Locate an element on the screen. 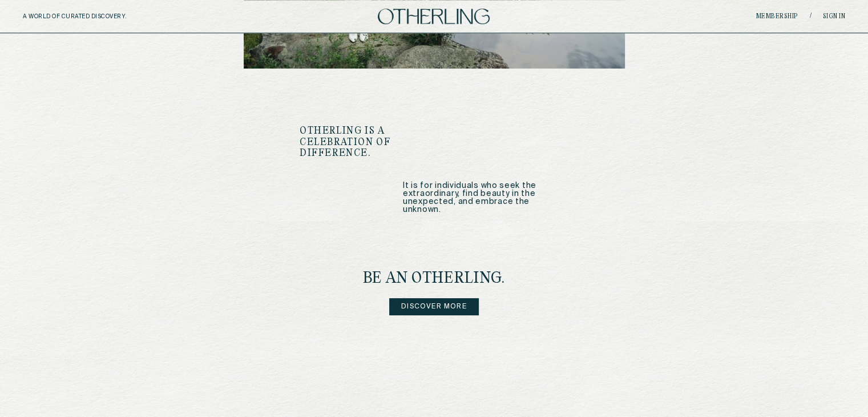  h4: be an Otherling. is located at coordinates (434, 278).